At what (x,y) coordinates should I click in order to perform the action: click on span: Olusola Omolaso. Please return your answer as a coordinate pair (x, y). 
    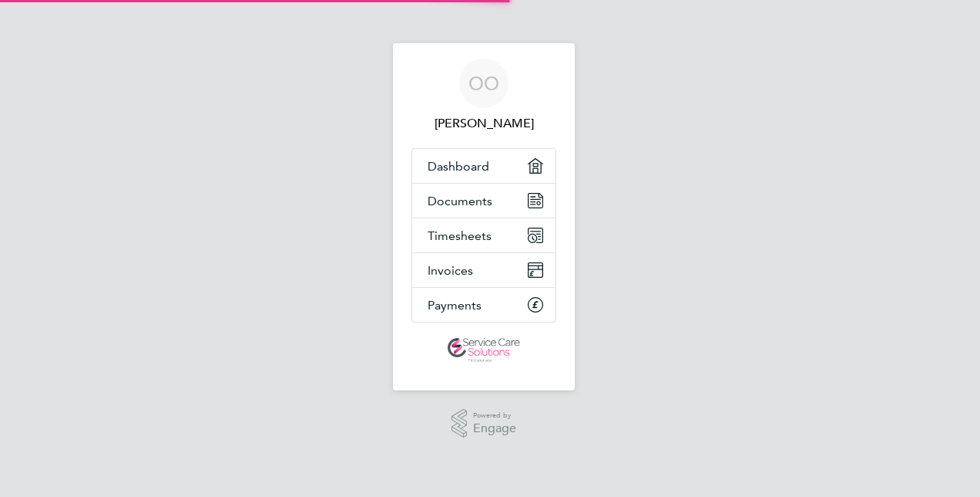
    Looking at the image, I should click on (484, 124).